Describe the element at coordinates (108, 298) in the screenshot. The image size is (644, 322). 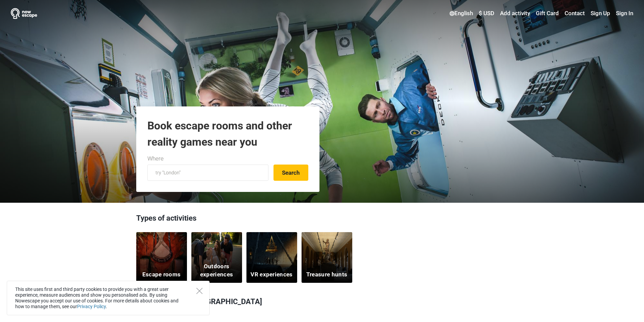
I see `div: This site uses first and third party cookies to provide you with a great user experience, measure...` at that location.